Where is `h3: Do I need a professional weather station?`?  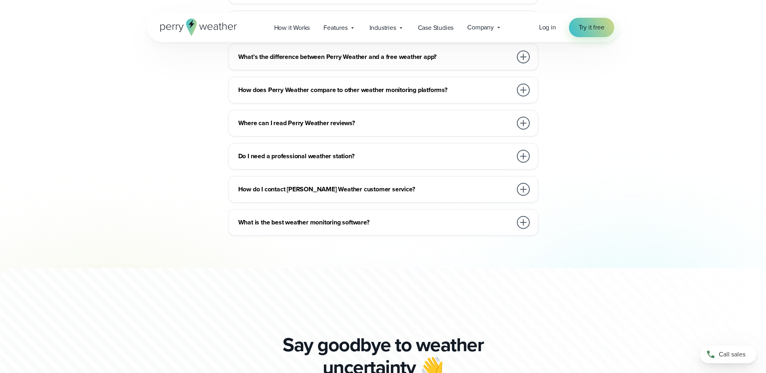
h3: Do I need a professional weather station? is located at coordinates (375, 156).